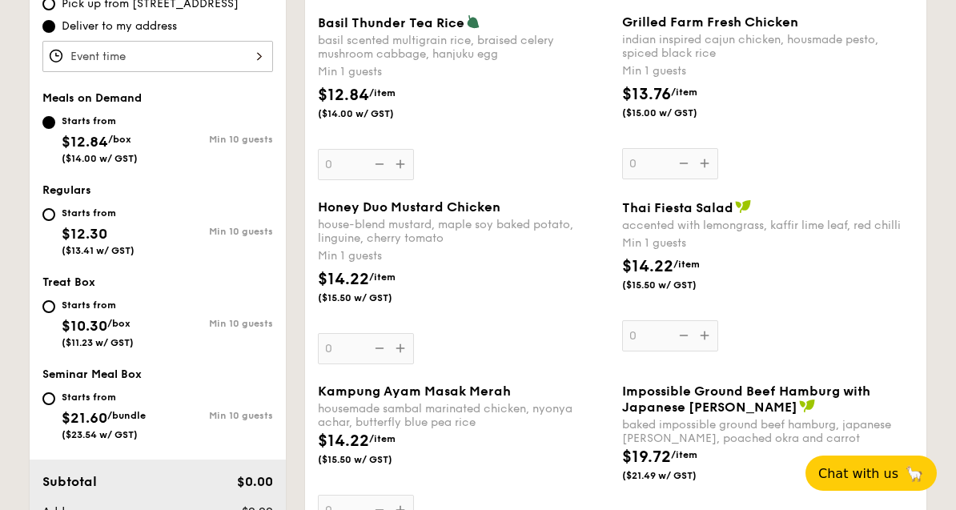  Describe the element at coordinates (464, 231) in the screenshot. I see `div: house-blend mustard, maple soy baked potato, linguine, cherry tomato` at that location.